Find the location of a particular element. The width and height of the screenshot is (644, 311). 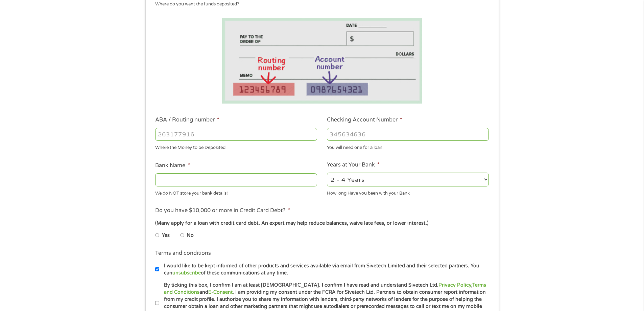

a: unsubscribe is located at coordinates (186, 273).